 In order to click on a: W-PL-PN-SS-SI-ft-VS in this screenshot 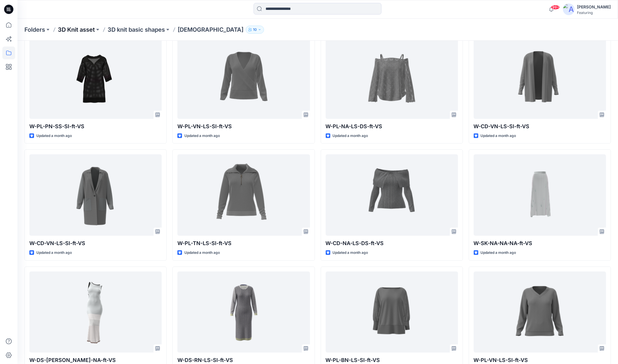, I will do `click(95, 78)`.